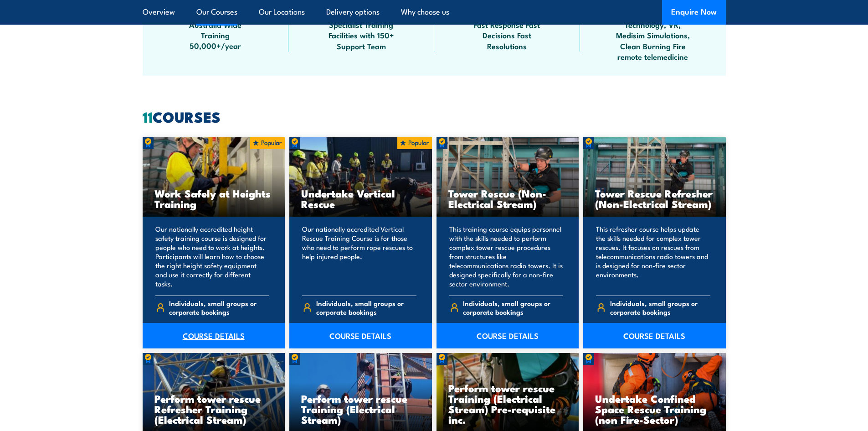 The width and height of the screenshot is (868, 431). Describe the element at coordinates (359, 257) in the screenshot. I see `p: Our nationally accredited Vertical Rescue Training Course is for those who need to perform rope r...` at that location.